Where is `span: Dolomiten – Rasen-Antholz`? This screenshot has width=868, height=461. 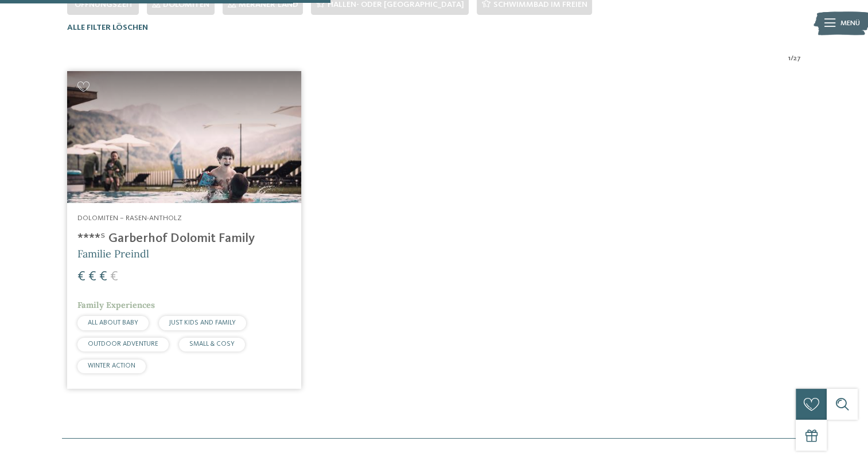
span: Dolomiten – Rasen-Antholz is located at coordinates (130, 218).